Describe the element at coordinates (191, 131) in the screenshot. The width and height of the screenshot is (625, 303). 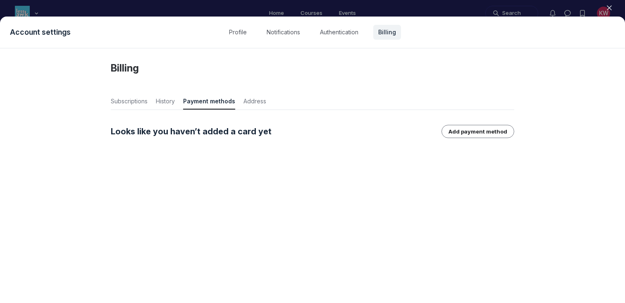
I see `h5: Looks like you haven’t added a card yet` at that location.